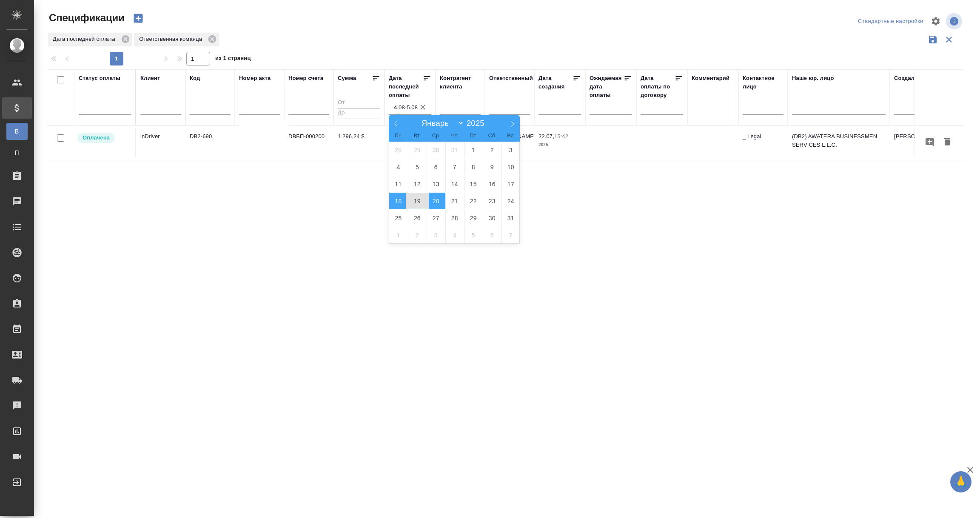  Describe the element at coordinates (710, 78) in the screenshot. I see `div: Комментарий` at that location.